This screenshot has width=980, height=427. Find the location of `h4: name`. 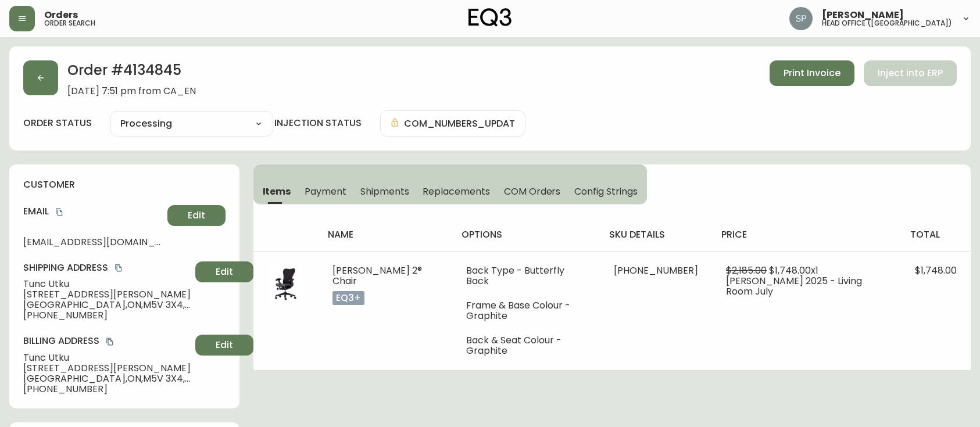

h4: name is located at coordinates (386, 235).